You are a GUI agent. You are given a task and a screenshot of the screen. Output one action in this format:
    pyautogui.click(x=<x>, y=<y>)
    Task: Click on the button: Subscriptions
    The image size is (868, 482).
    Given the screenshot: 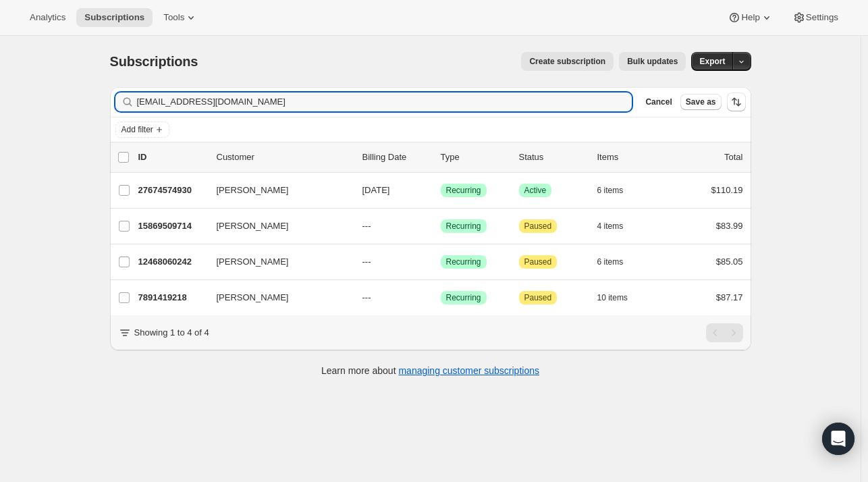 What is the action you would take?
    pyautogui.click(x=114, y=17)
    